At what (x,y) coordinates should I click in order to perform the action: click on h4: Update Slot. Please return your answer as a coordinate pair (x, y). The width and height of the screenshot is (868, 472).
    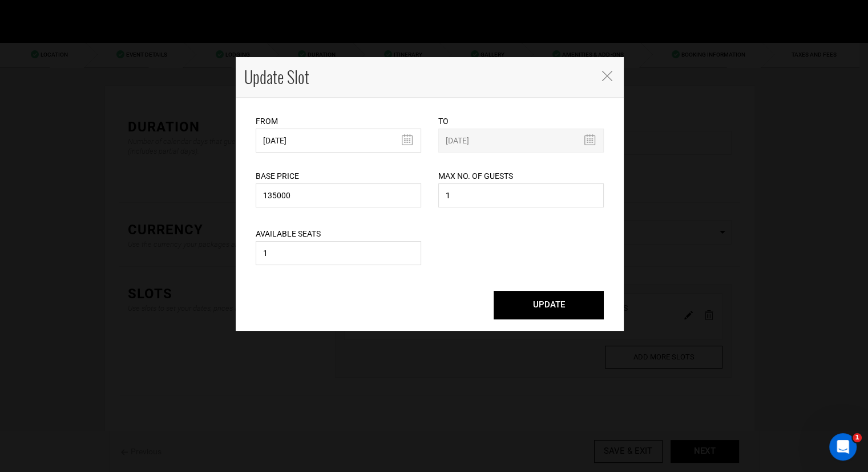
    Looking at the image, I should click on (416, 77).